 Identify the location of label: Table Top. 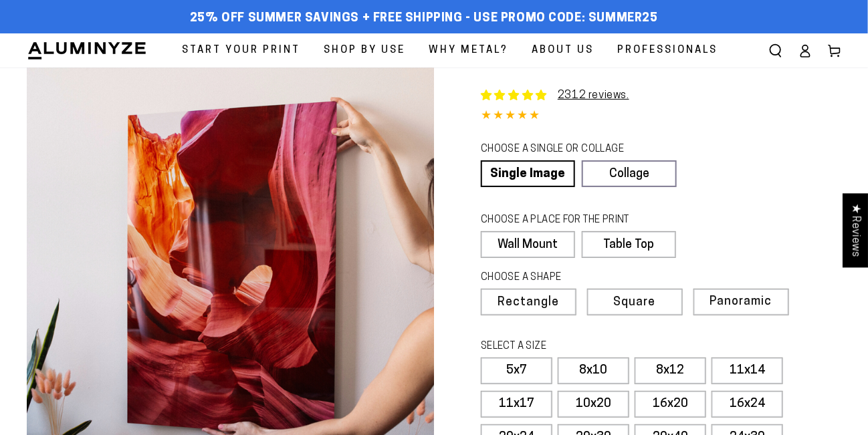
(628, 245).